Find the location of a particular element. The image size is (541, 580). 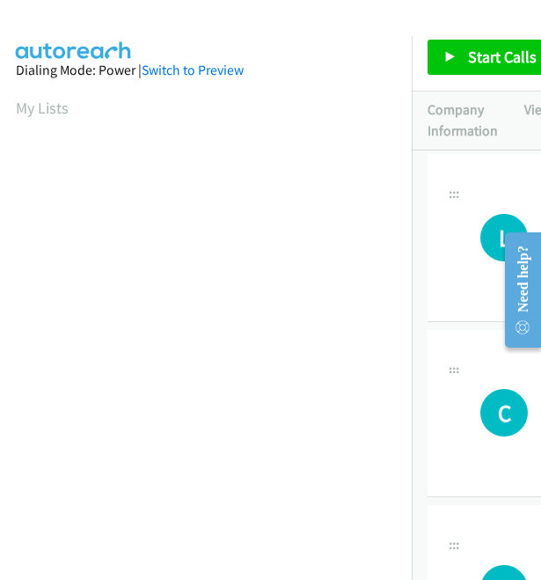

a: Switch to Preview is located at coordinates (193, 70).